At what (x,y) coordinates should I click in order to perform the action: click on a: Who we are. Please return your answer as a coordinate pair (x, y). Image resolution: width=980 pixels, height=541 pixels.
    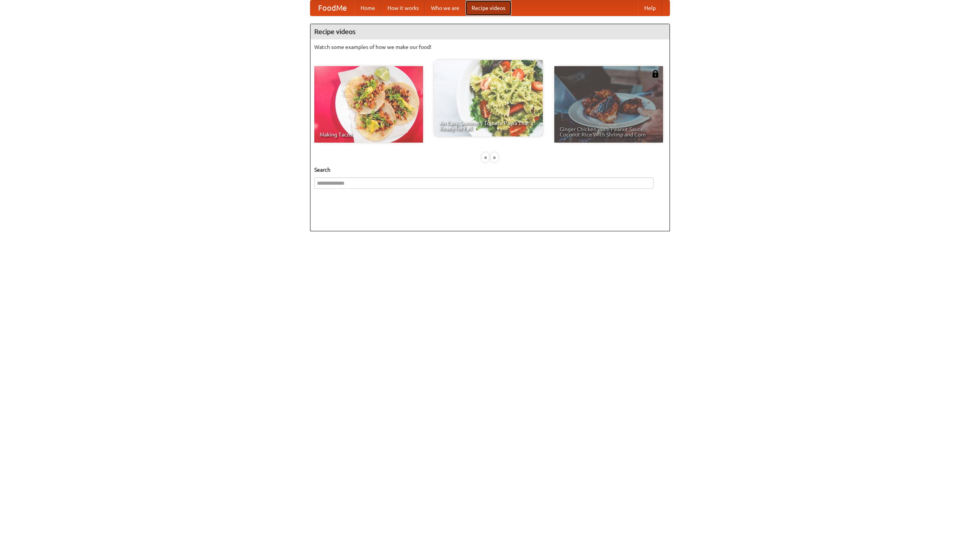
    Looking at the image, I should click on (445, 8).